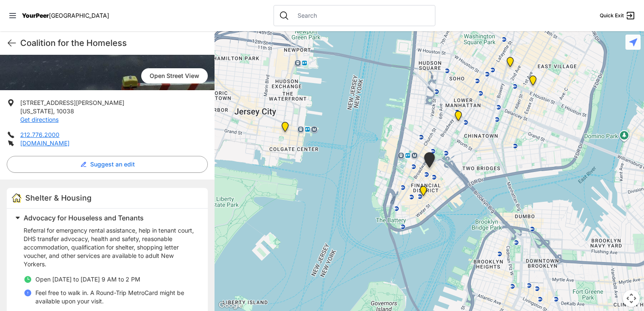 This screenshot has width=644, height=311. Describe the element at coordinates (58, 198) in the screenshot. I see `span: Shelter & Housing` at that location.